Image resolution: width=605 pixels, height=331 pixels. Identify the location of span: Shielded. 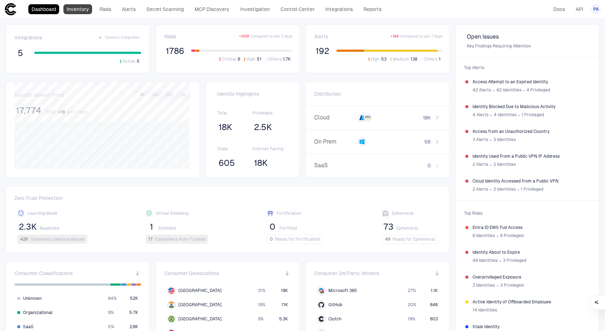
(167, 228).